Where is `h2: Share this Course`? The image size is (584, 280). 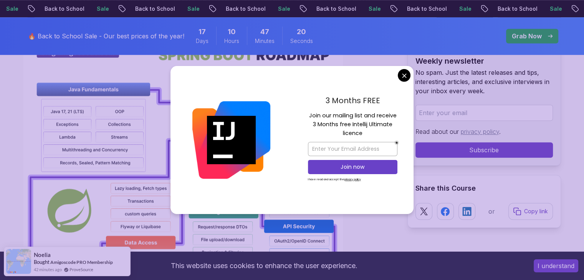 h2: Share this Course is located at coordinates (484, 188).